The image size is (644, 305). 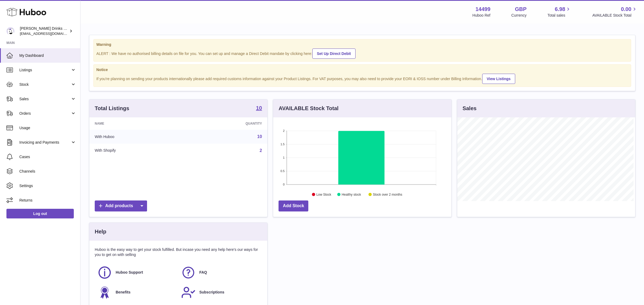 I want to click on img: internalAdmin-14499@internal.huboo.com, so click(x=11, y=31).